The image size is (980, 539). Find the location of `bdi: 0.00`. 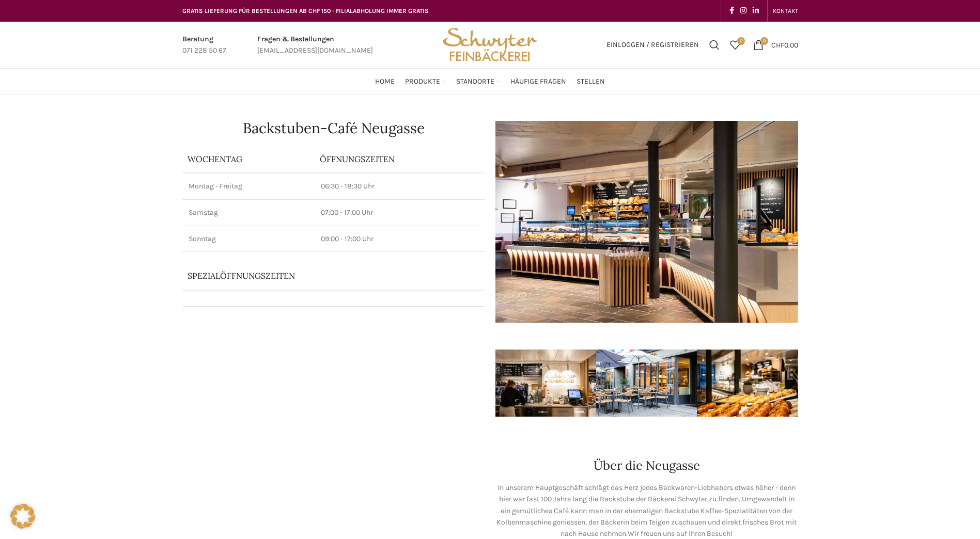

bdi: 0.00 is located at coordinates (785, 44).